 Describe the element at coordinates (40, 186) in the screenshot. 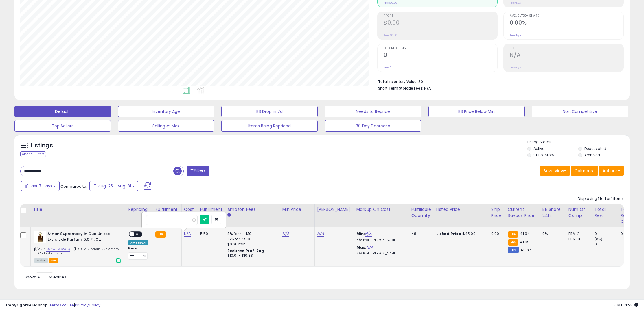

I see `button: Last 7 Days` at that location.